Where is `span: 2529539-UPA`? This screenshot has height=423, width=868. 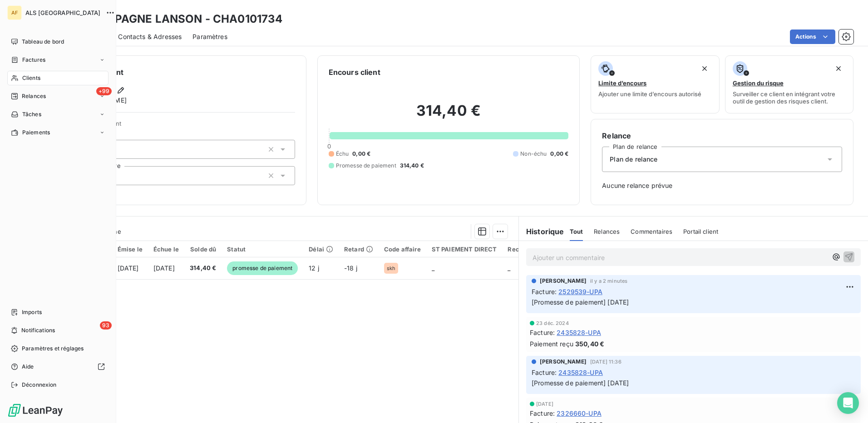
span: 2529539-UPA is located at coordinates (580, 292).